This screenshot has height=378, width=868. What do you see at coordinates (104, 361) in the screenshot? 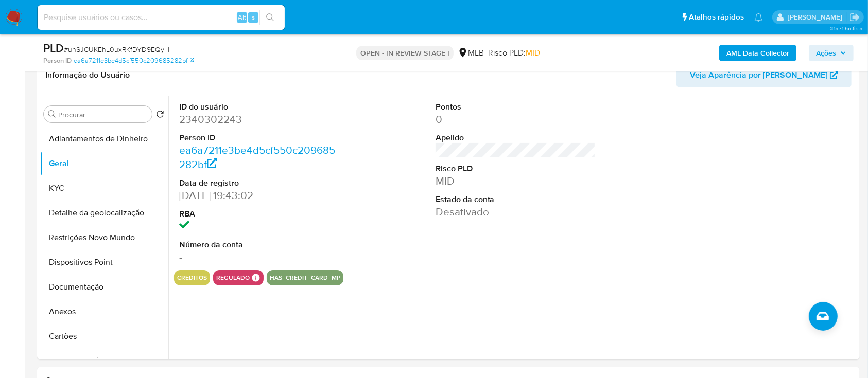
I see `button: Contas Bancárias` at bounding box center [104, 361].